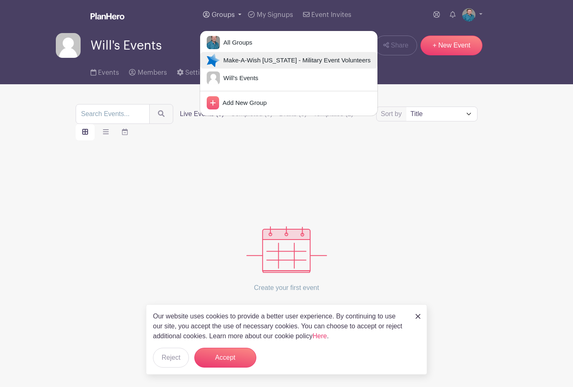 The width and height of the screenshot is (573, 387). I want to click on a: Add New Group, so click(288, 103).